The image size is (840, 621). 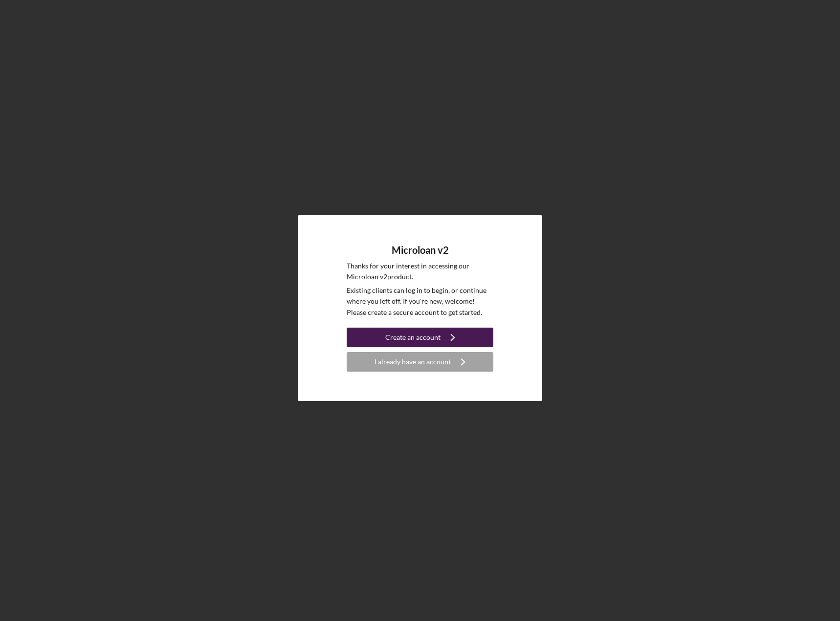 I want to click on div: Create an account, so click(x=413, y=337).